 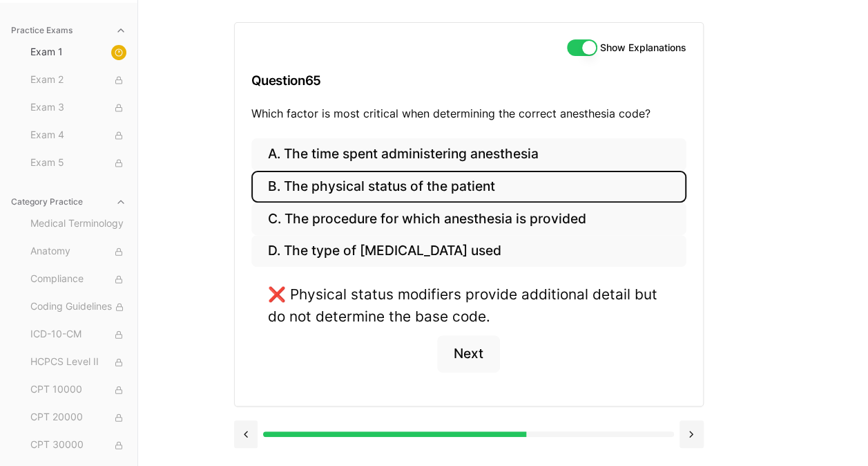 What do you see at coordinates (69, 31) in the screenshot?
I see `button: Practice Exams` at bounding box center [69, 31].